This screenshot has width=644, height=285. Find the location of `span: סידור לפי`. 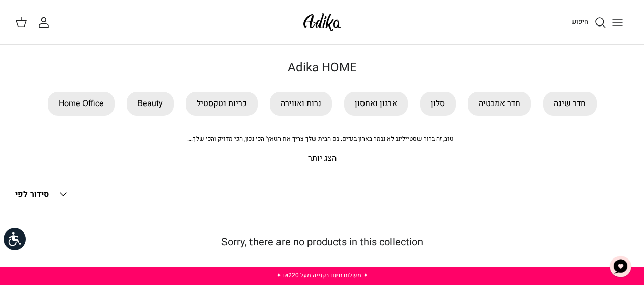

span: סידור לפי is located at coordinates (32, 194).